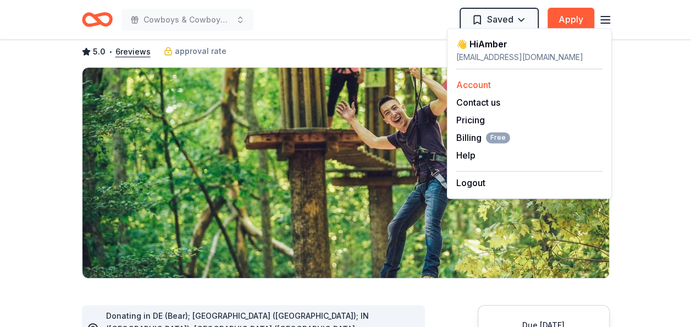 The height and width of the screenshot is (327, 691). What do you see at coordinates (99, 52) in the screenshot?
I see `span: 5.0` at bounding box center [99, 52].